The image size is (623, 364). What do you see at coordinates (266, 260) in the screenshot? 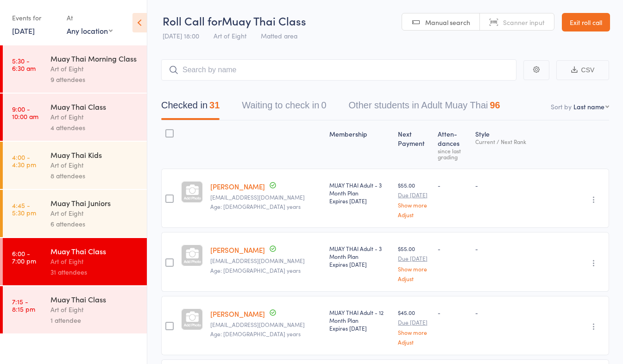
I see `small: Tagltd1@outlook.com` at bounding box center [266, 260].